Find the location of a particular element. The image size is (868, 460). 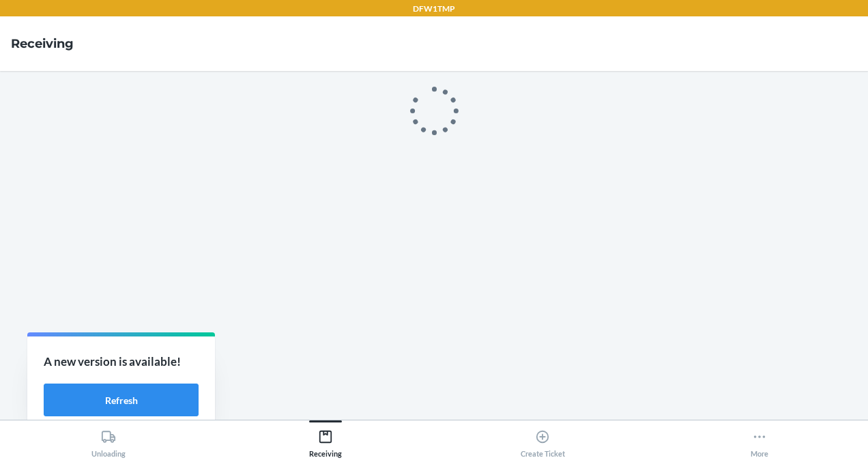

h4: Receiving is located at coordinates (43, 44).